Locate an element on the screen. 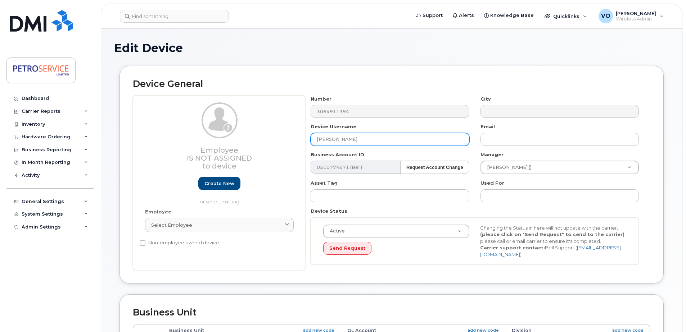  label: Used For is located at coordinates (492, 183).